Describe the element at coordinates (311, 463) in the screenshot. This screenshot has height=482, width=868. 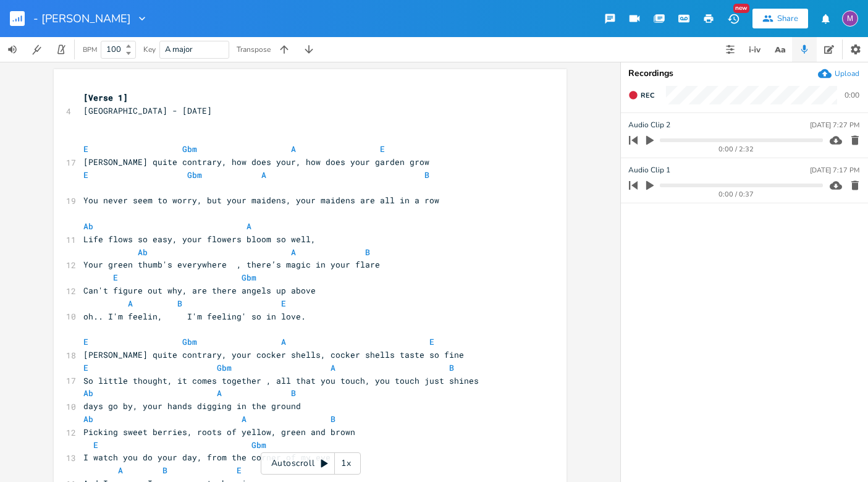
I see `div: Autoscroll` at that location.